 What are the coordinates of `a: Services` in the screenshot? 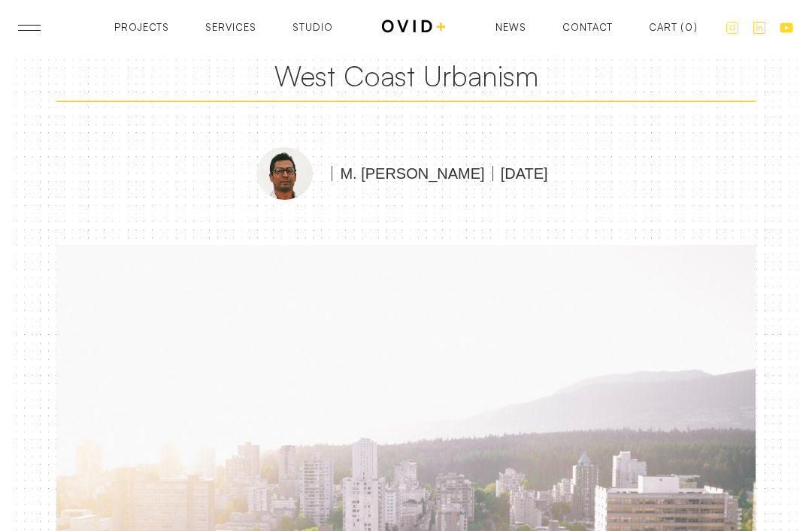 It's located at (231, 27).